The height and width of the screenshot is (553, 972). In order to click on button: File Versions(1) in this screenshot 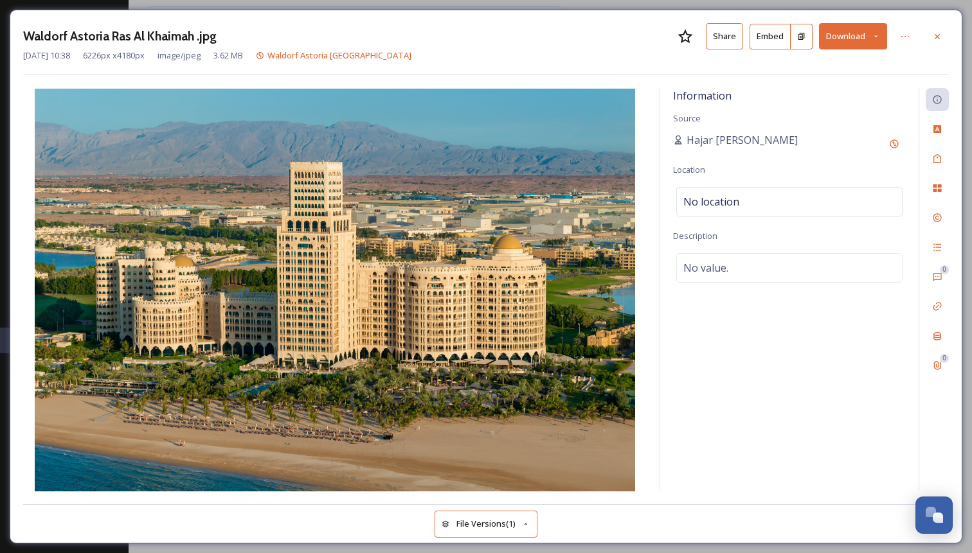, I will do `click(486, 524)`.